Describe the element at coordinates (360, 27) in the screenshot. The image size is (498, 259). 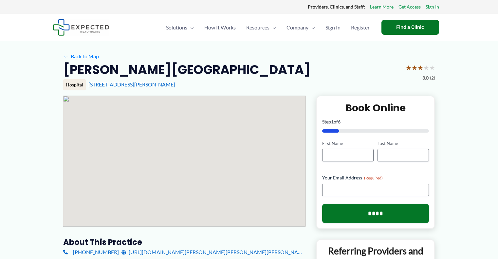
I see `span: Register` at that location.